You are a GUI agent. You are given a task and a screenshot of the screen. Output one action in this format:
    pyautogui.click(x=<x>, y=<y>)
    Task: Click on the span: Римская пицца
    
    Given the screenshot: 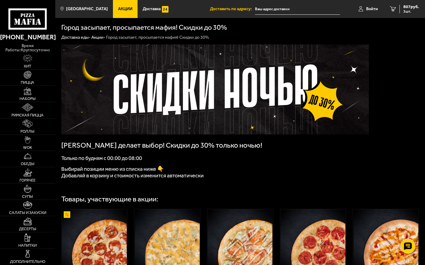 What is the action you would take?
    pyautogui.click(x=27, y=115)
    